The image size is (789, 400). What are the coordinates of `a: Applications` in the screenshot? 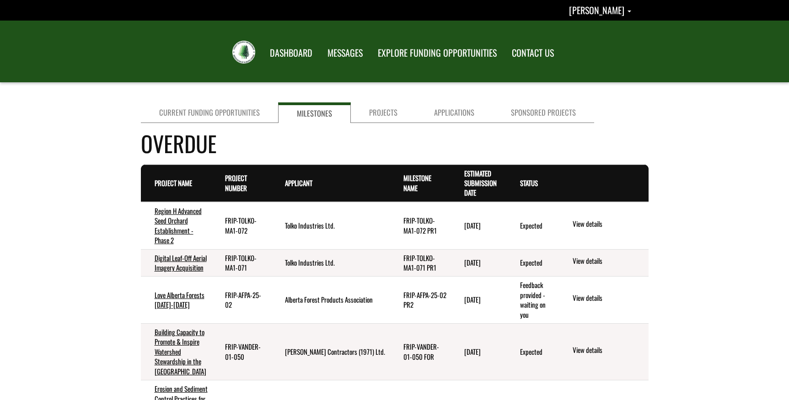 It's located at (454, 113).